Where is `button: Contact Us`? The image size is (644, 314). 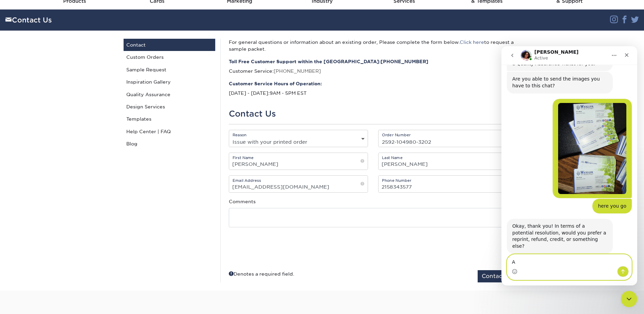
button: Contact Us is located at coordinates (498, 276).